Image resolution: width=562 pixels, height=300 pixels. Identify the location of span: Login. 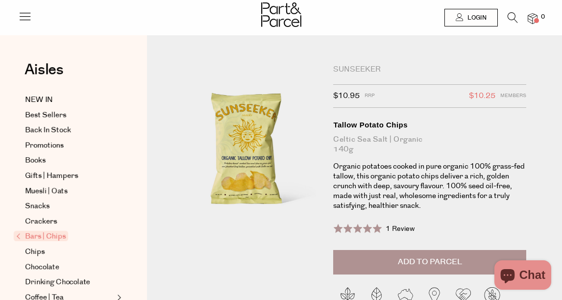
(476, 18).